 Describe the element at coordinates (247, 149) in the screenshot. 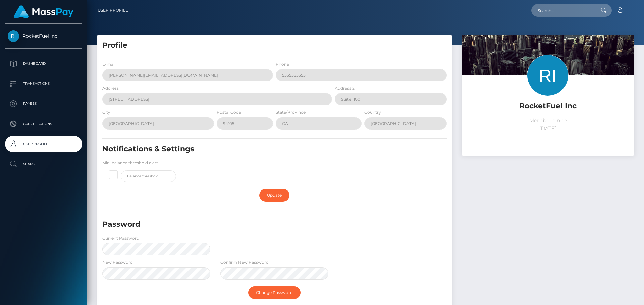

I see `h5: Notifications & Settings` at that location.